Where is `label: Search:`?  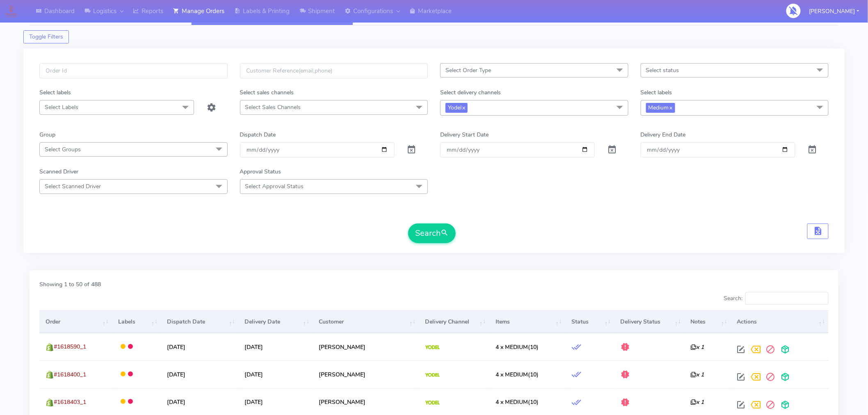
label: Search: is located at coordinates (776, 298).